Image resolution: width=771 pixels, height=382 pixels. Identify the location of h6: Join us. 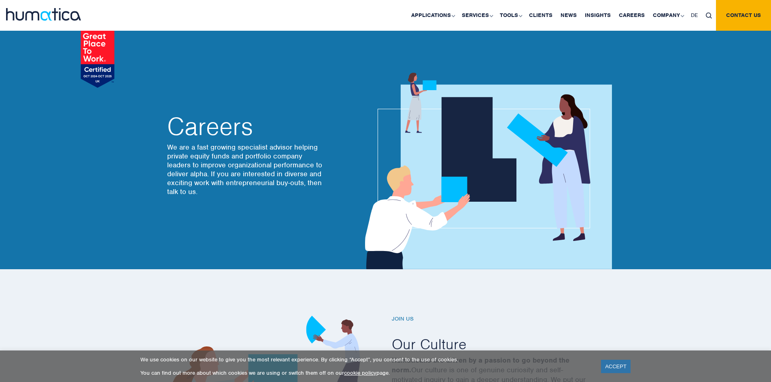
(501, 319).